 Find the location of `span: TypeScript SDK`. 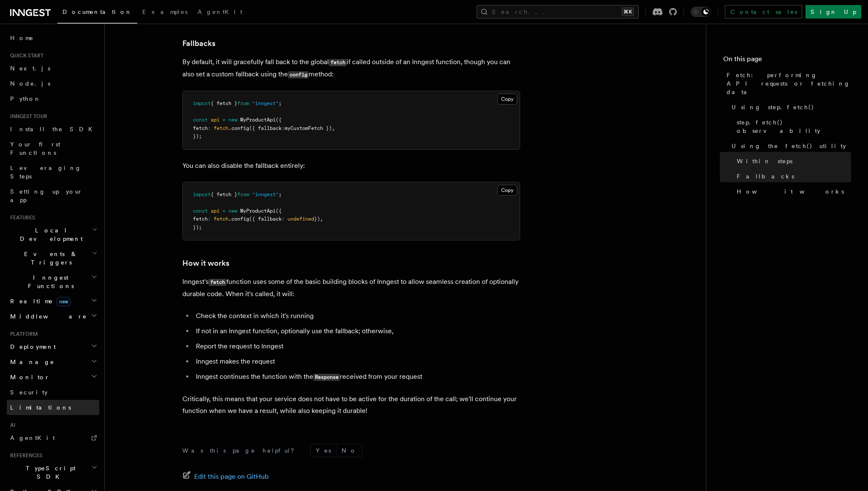

span: TypeScript SDK is located at coordinates (49, 472).